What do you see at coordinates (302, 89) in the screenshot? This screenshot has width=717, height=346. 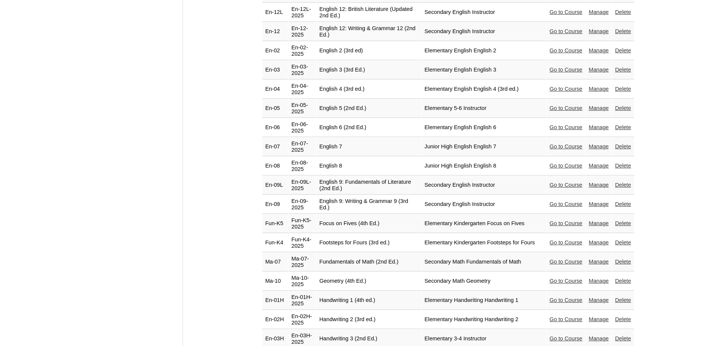 I see `td: En-04-2025` at bounding box center [302, 89].